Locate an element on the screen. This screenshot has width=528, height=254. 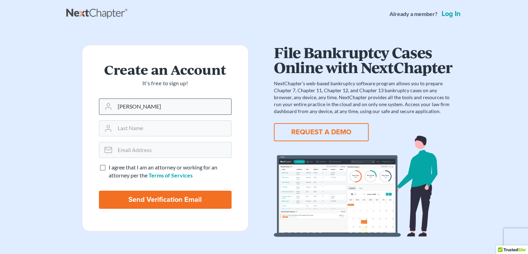
h2: Create an Account is located at coordinates (165, 69).